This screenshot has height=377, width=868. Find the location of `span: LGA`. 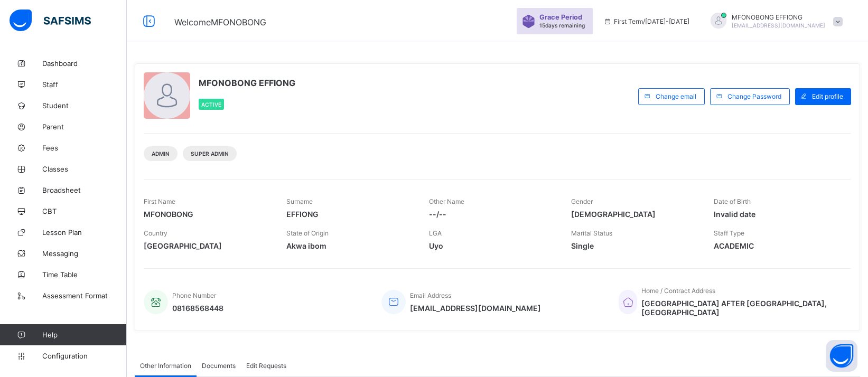

span: LGA is located at coordinates (435, 233).